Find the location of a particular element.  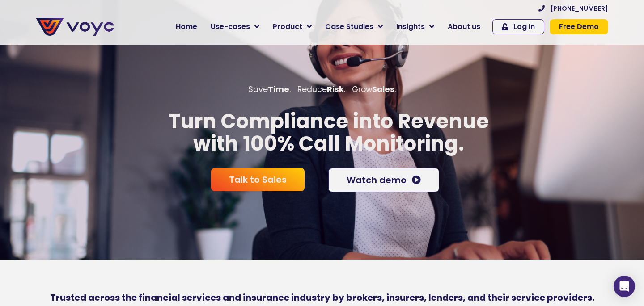

a: Insights is located at coordinates (415, 27).